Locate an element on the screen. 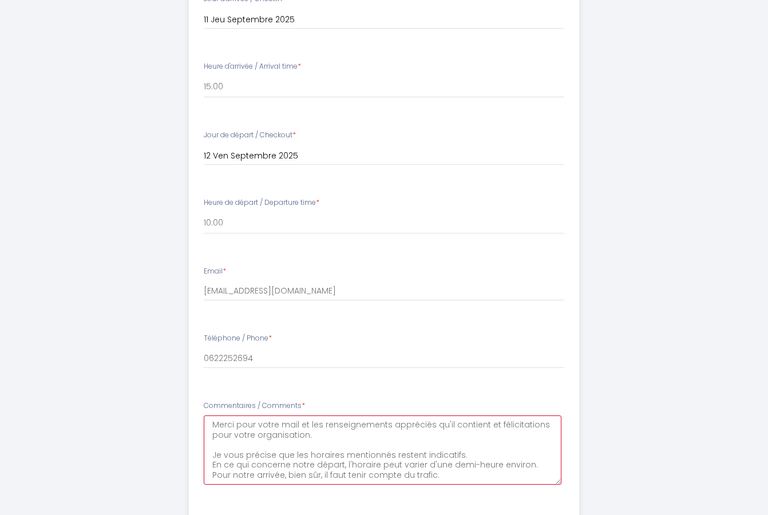  label: Heure de départ / Departure time is located at coordinates (262, 203).